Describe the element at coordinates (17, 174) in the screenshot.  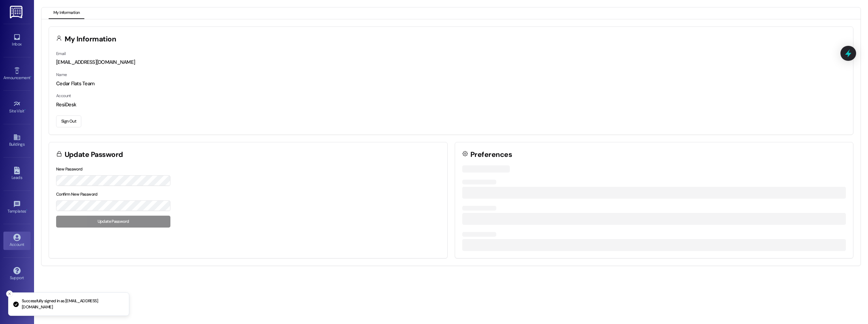
I see `a: Leads` at that location.